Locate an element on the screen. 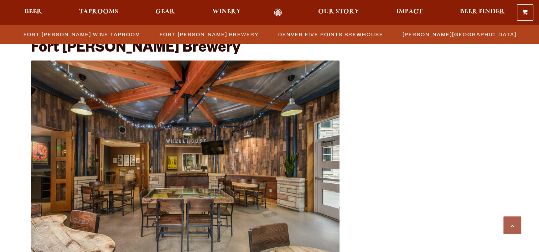  a: Our Story is located at coordinates (338, 12).